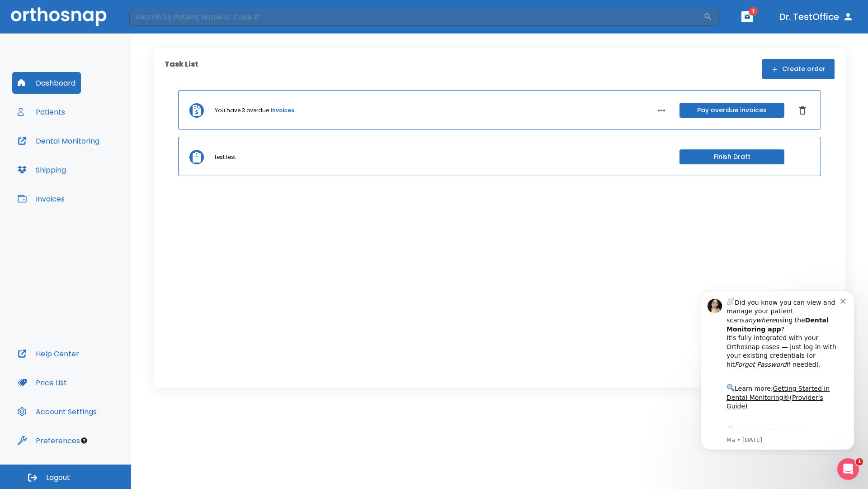  What do you see at coordinates (91, 111) in the screenshot?
I see `a: Getting Started in Dental Monitoring` at bounding box center [91, 111].